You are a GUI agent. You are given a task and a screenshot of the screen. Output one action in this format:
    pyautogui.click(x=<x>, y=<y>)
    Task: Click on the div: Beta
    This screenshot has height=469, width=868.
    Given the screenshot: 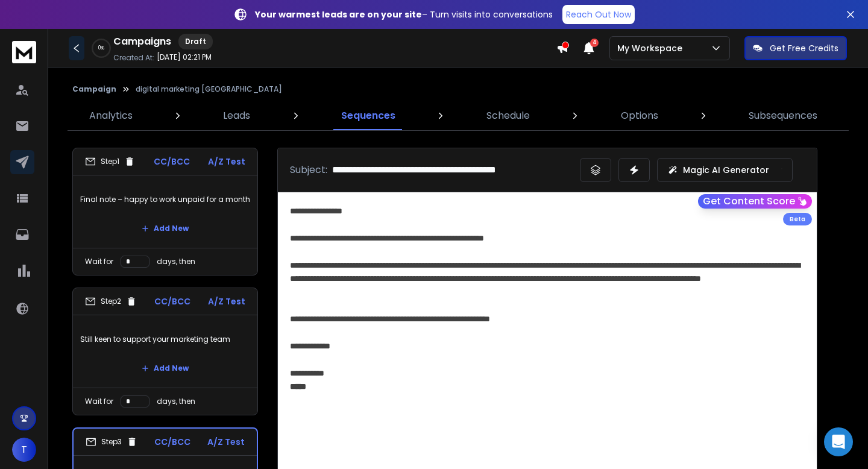 What is the action you would take?
    pyautogui.click(x=797, y=218)
    